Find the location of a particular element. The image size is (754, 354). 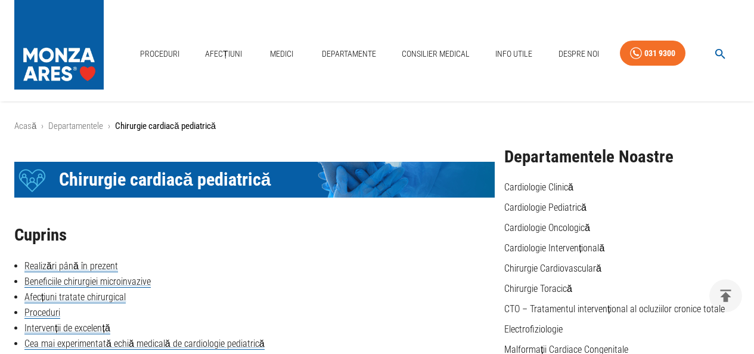

a: Realizări până în prezent is located at coordinates (71, 266).